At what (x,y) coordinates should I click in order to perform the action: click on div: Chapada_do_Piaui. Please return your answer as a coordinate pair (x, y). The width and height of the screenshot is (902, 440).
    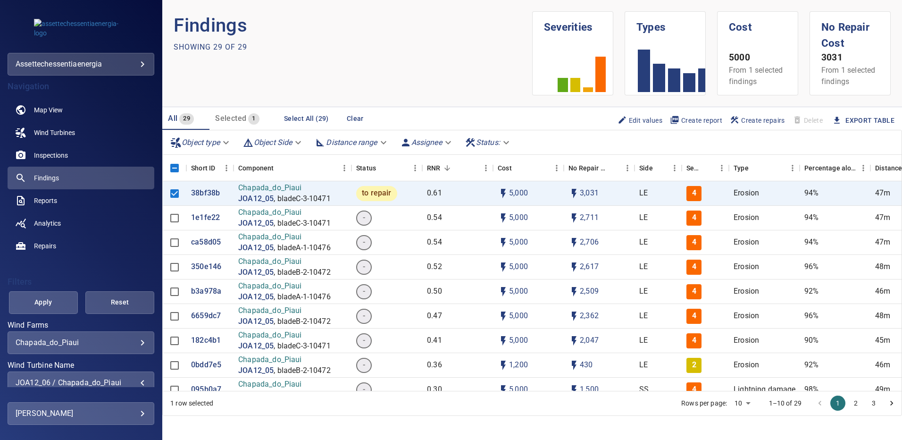
    Looking at the image, I should click on (81, 342).